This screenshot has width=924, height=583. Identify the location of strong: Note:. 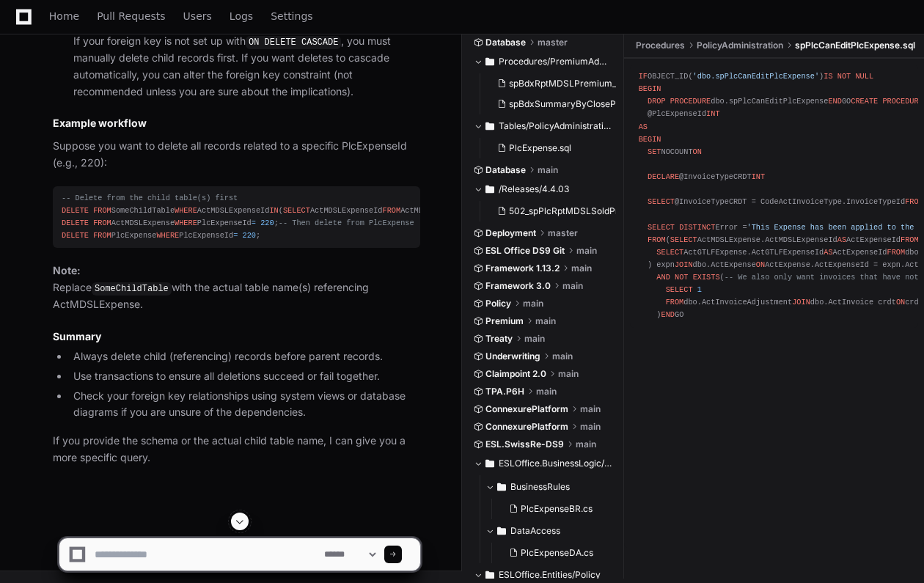
(67, 270).